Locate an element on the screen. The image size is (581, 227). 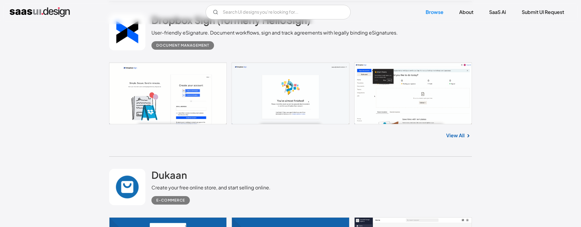
h2: Dukaan is located at coordinates (169, 175).